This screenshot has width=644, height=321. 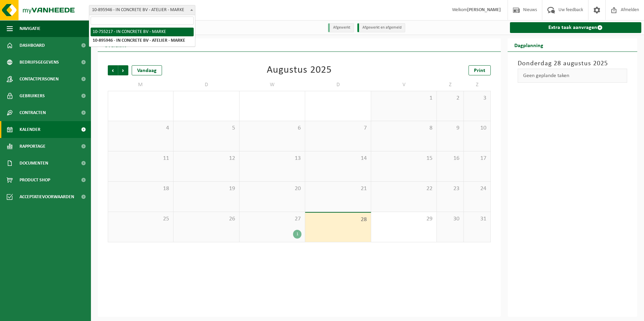 I want to click on span: Print, so click(x=479, y=71).